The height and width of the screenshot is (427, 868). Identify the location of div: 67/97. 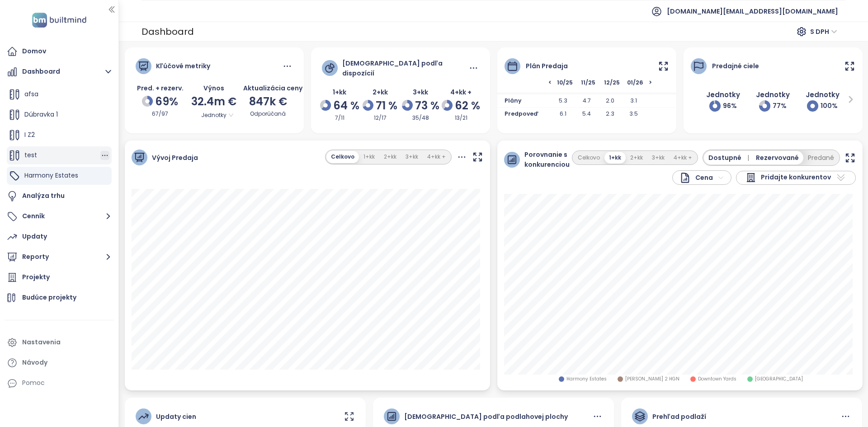
(160, 114).